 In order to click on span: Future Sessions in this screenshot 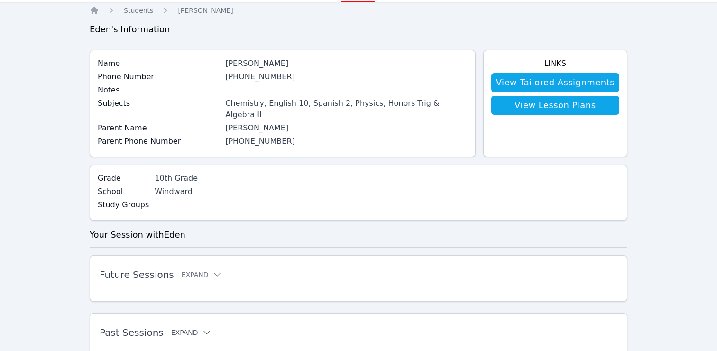, I will do `click(137, 274)`.